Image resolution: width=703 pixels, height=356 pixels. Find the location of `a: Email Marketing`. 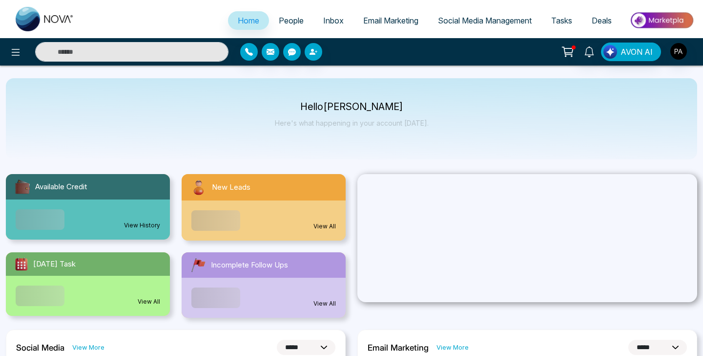

a: Email Marketing is located at coordinates (391, 21).